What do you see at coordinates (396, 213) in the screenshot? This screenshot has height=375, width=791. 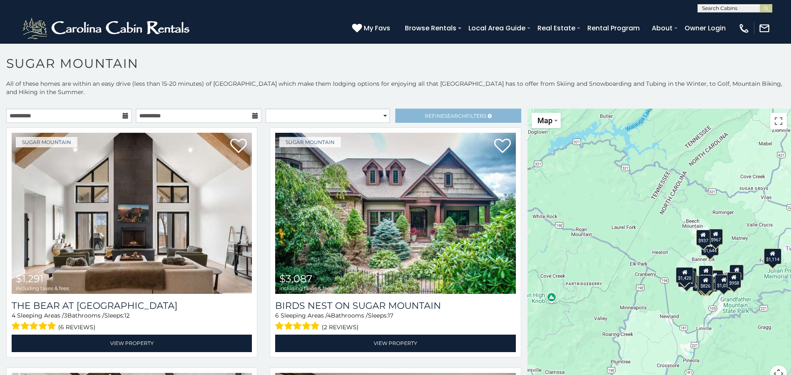 I see `img: Birds Nest On Sugar Mountain` at bounding box center [396, 213].